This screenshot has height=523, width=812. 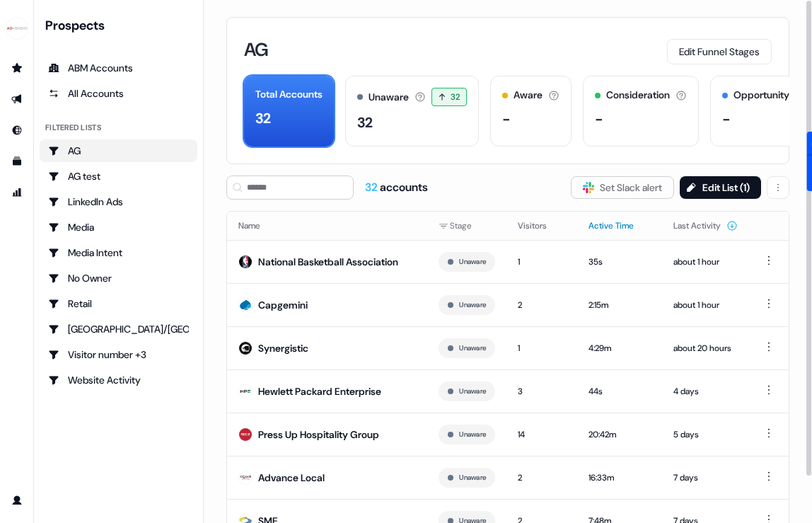 I want to click on div: 44s, so click(x=619, y=391).